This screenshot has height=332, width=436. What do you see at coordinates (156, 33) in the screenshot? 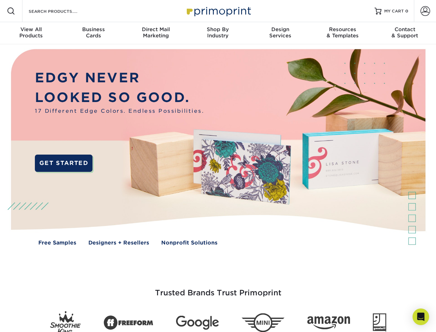
I see `a: Direct MailMarketing` at bounding box center [156, 33].